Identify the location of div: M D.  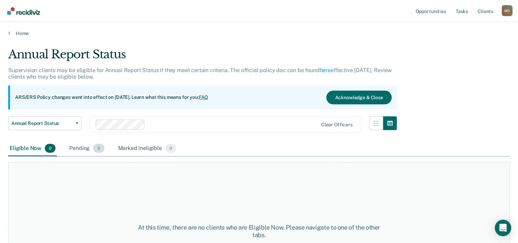
(507, 11).